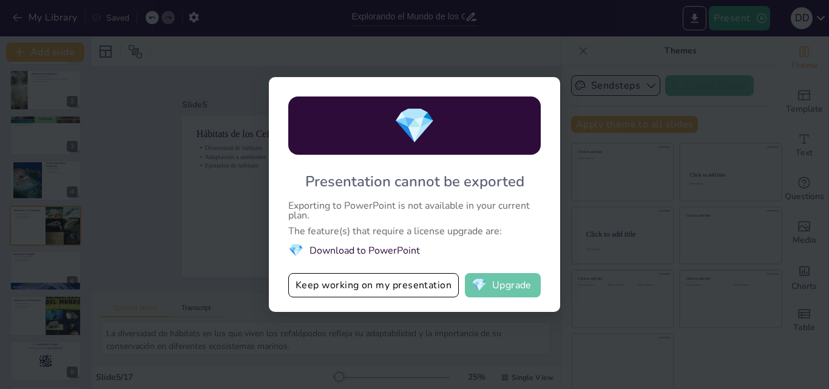 The image size is (829, 389). I want to click on button: Keep working on my presentation, so click(373, 285).